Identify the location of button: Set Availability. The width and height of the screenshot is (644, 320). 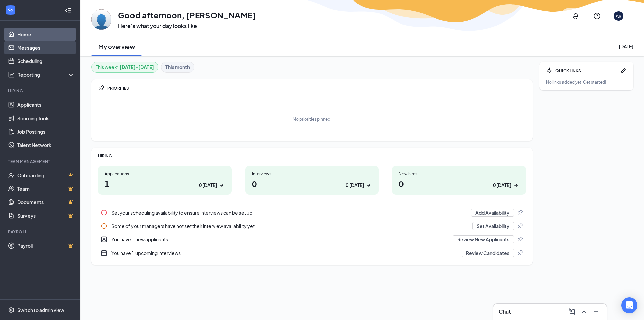
(493, 226).